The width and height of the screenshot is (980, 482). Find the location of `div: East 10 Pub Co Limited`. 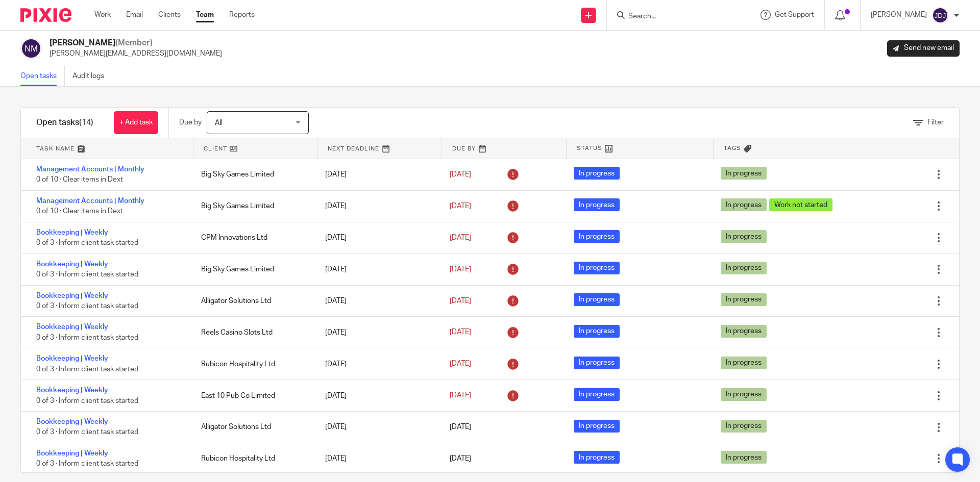

div: East 10 Pub Co Limited is located at coordinates (252, 396).